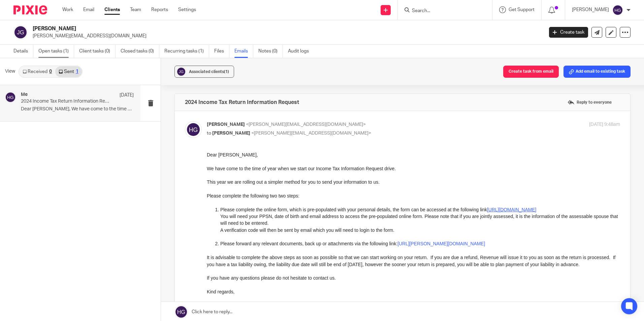 The image size is (644, 321). Describe the element at coordinates (568, 32) in the screenshot. I see `a: Create task` at that location.